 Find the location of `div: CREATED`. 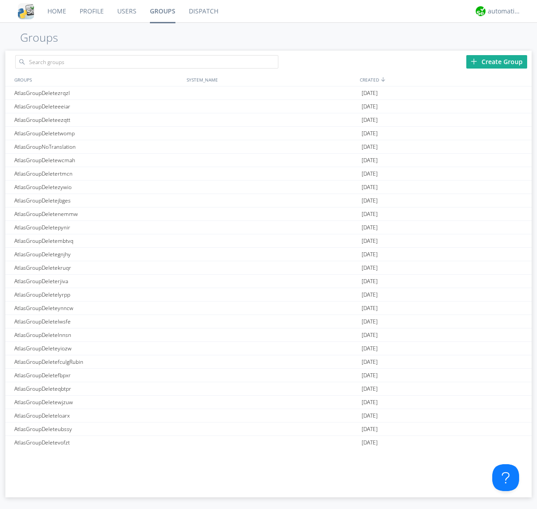

div: CREATED is located at coordinates (445, 79).